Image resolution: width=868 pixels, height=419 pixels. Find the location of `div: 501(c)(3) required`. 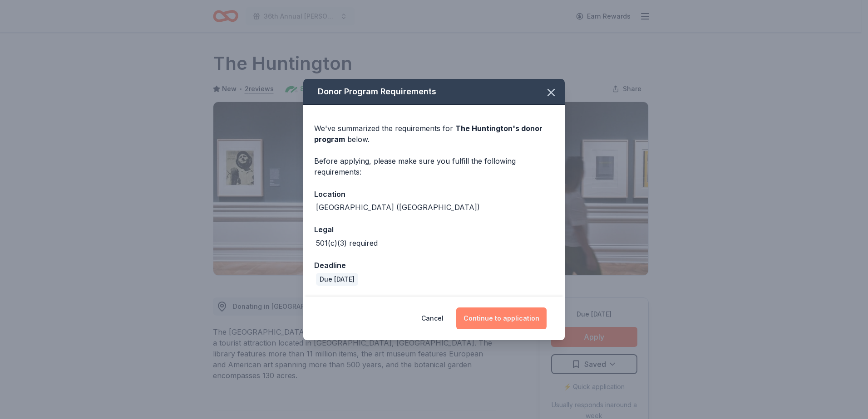

div: 501(c)(3) required is located at coordinates (347, 244).